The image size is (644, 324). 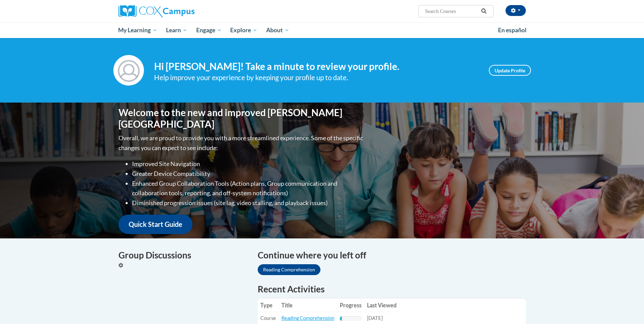 I want to click on h4: Group Discussions, so click(x=183, y=256).